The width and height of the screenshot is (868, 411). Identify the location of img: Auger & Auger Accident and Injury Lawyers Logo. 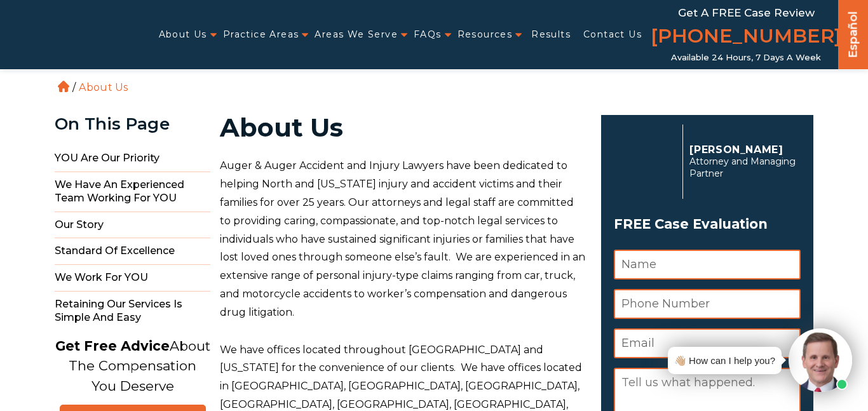
(79, 34).